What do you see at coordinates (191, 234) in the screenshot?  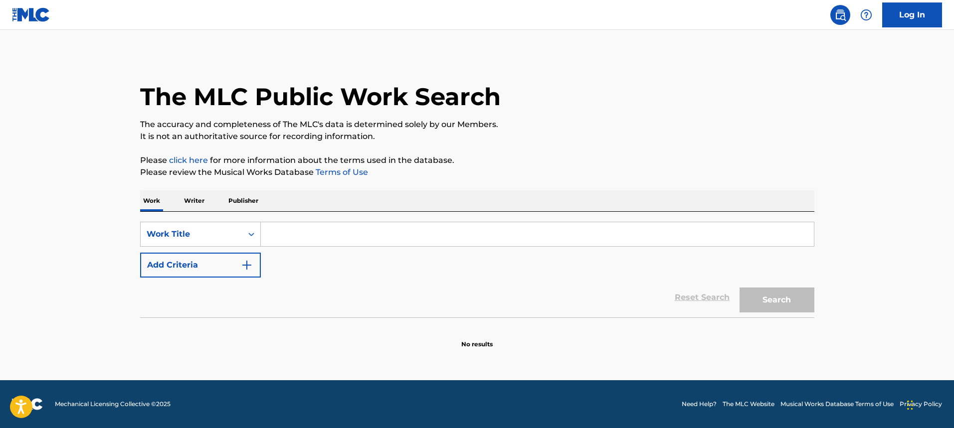 I see `div: Work Title` at bounding box center [191, 234].